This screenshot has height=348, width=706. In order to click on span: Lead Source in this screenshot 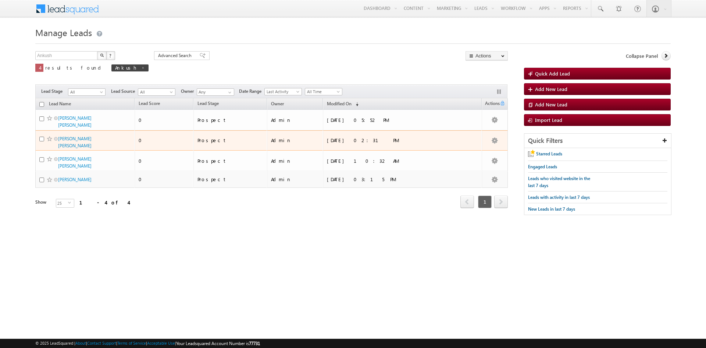, I will do `click(124, 91)`.